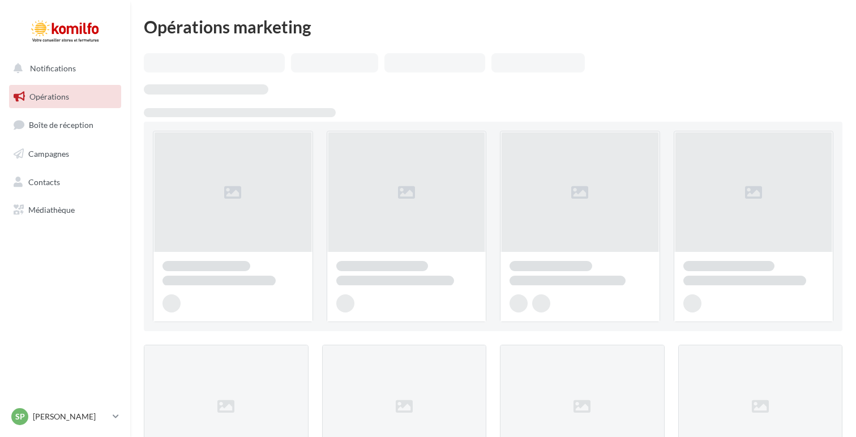  Describe the element at coordinates (53, 68) in the screenshot. I see `span: Notifications` at that location.